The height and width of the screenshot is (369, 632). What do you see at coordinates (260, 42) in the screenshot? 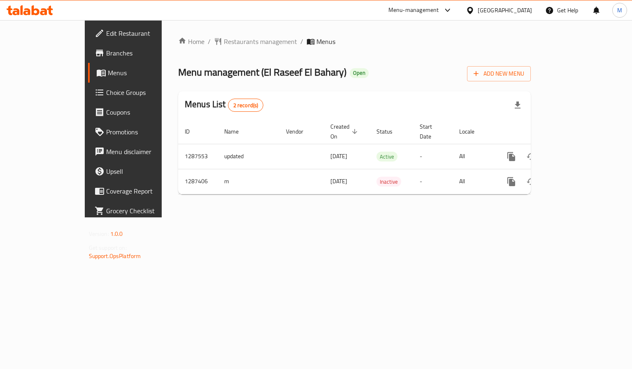
I see `span: Restaurants management` at bounding box center [260, 42].